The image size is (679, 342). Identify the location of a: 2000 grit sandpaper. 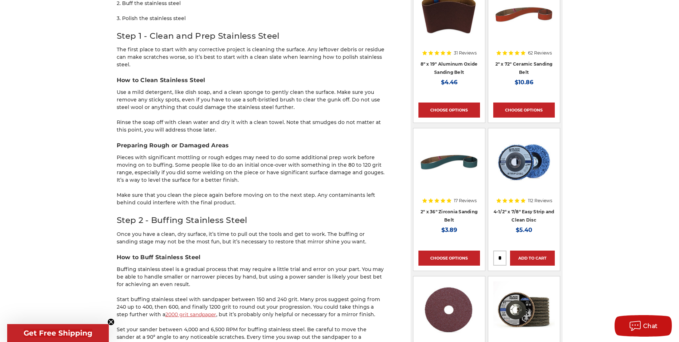
(191, 314).